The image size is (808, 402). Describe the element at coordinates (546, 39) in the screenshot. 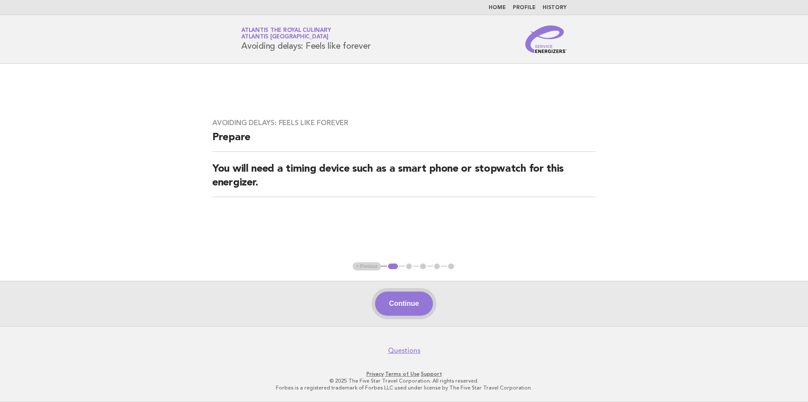

I see `img: Service Energizers` at that location.